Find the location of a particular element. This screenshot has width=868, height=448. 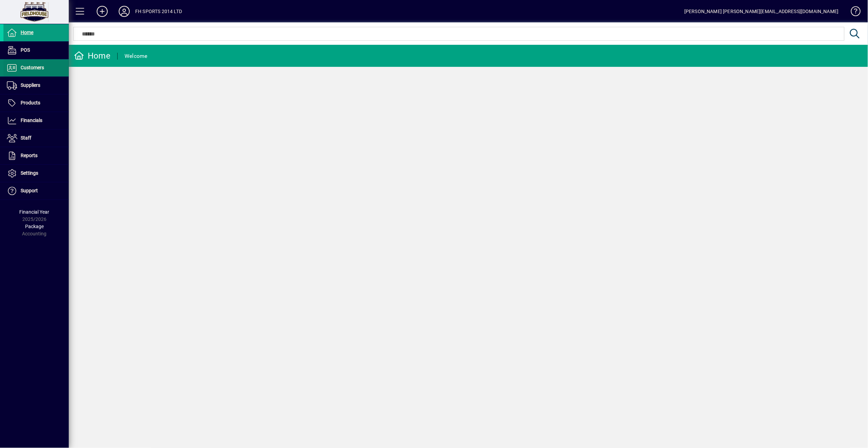

button: Profile is located at coordinates (124, 12).